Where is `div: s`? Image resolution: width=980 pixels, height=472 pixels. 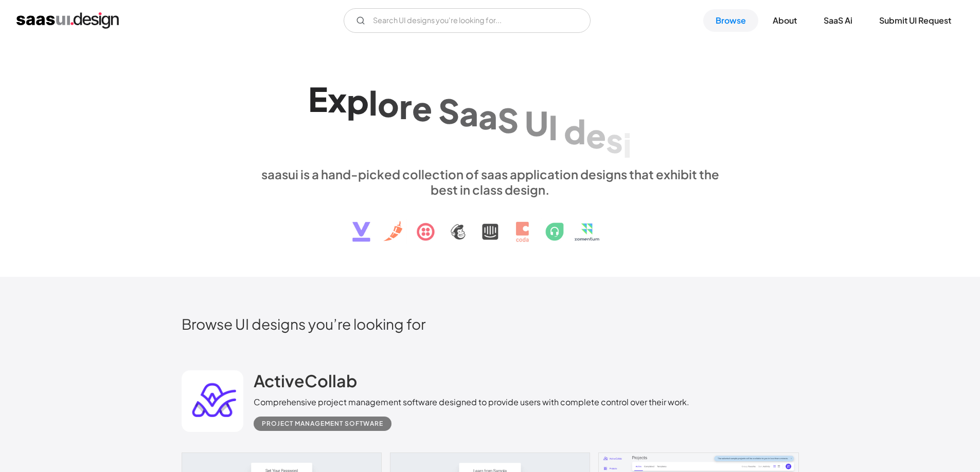 div: s is located at coordinates (614, 140).